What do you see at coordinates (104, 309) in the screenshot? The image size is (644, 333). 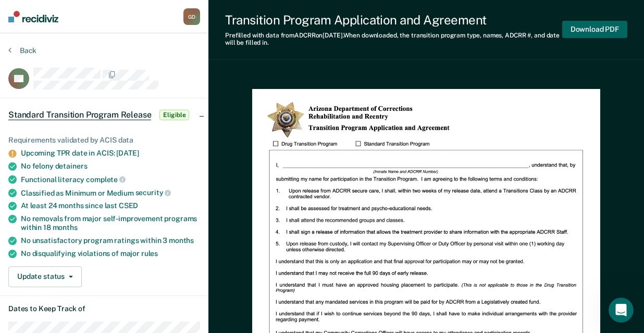 I see `dt: Dates to Keep Track of` at bounding box center [104, 309].